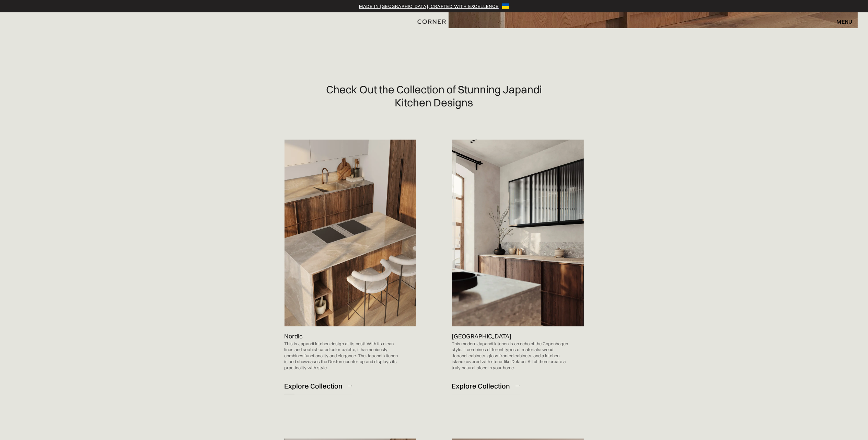 The height and width of the screenshot is (440, 868). Describe the element at coordinates (434, 69) in the screenshot. I see `h2: Check Out the Collection of Stunning Japandi Kitchen Designs` at that location.